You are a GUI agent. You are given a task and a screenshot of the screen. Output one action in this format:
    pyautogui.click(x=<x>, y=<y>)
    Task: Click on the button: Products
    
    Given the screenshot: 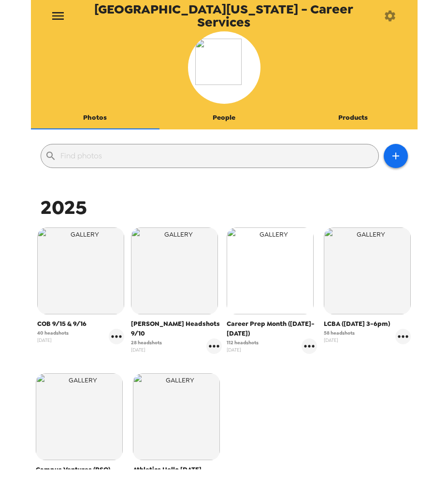 What is the action you would take?
    pyautogui.click(x=352, y=118)
    